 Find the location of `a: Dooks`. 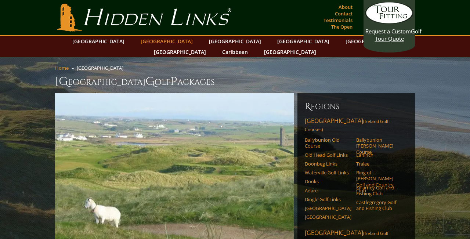

a: Dooks is located at coordinates (328, 181).